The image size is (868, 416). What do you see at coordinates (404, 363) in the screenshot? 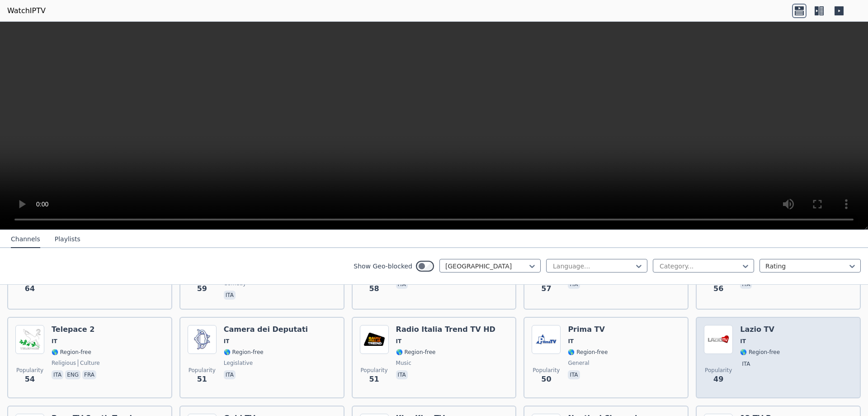
I see `span: music` at bounding box center [404, 363].